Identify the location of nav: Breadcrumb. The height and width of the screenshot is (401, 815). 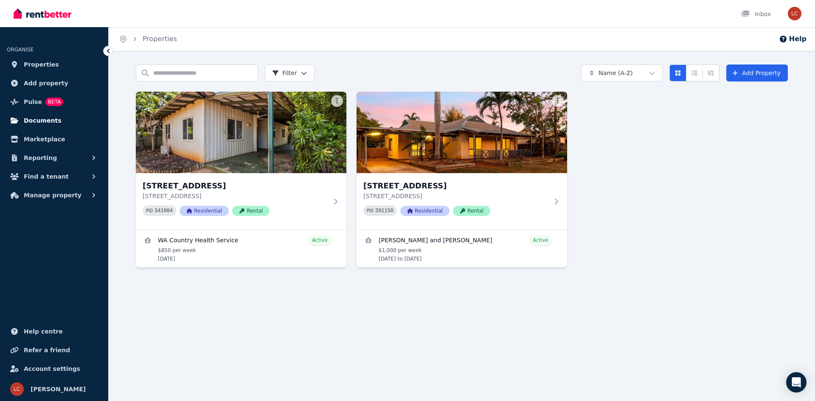
(148, 39).